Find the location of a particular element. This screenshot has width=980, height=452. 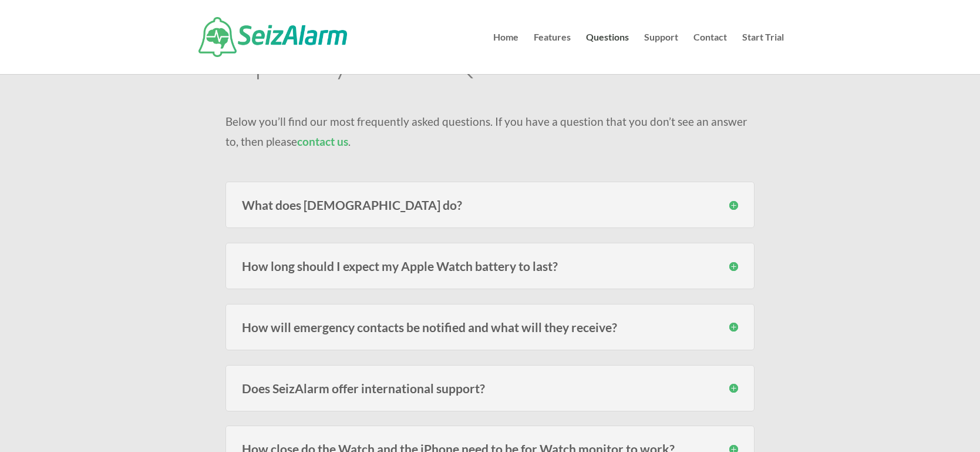

a: Contact is located at coordinates (710, 53).